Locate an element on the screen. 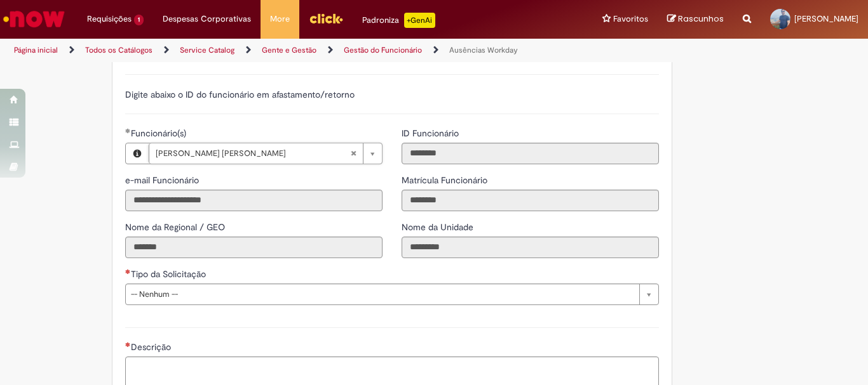 This screenshot has height=385, width=868. span: 1 is located at coordinates (139, 19).